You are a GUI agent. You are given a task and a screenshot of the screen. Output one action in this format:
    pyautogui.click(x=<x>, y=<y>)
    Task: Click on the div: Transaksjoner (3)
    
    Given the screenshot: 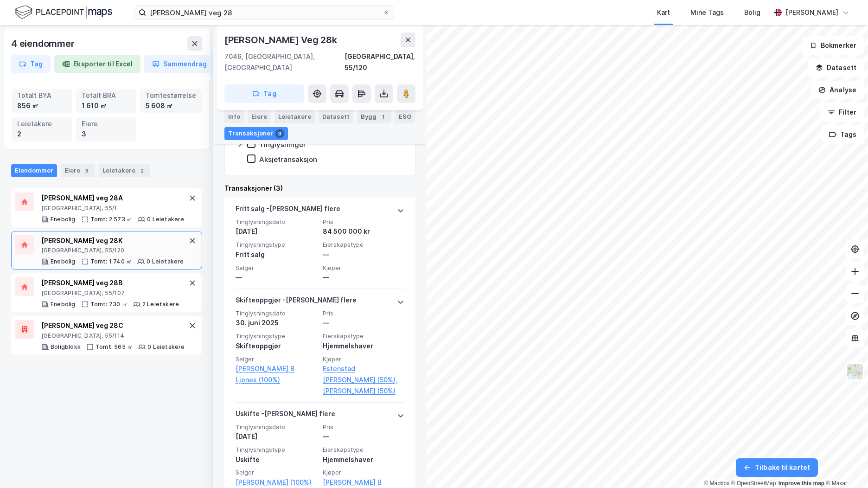 What is the action you would take?
    pyautogui.click(x=320, y=188)
    